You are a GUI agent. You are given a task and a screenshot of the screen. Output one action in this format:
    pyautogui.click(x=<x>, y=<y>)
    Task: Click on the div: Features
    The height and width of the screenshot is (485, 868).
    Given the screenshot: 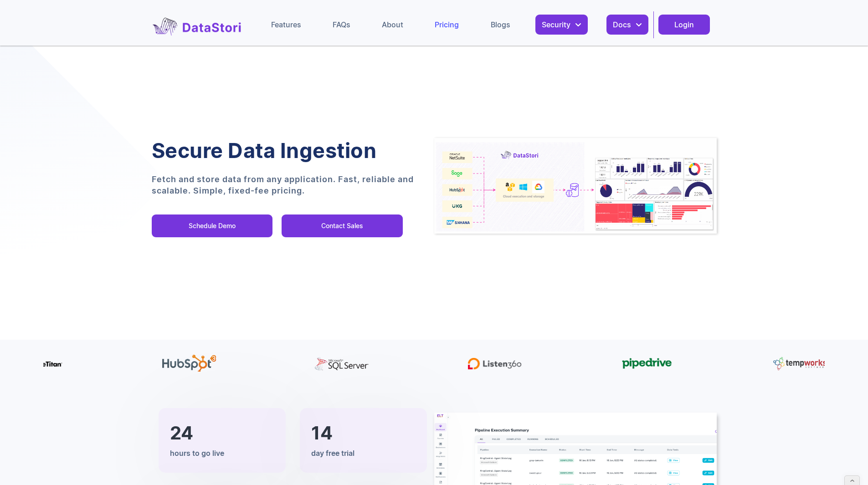 What is the action you would take?
    pyautogui.click(x=286, y=24)
    